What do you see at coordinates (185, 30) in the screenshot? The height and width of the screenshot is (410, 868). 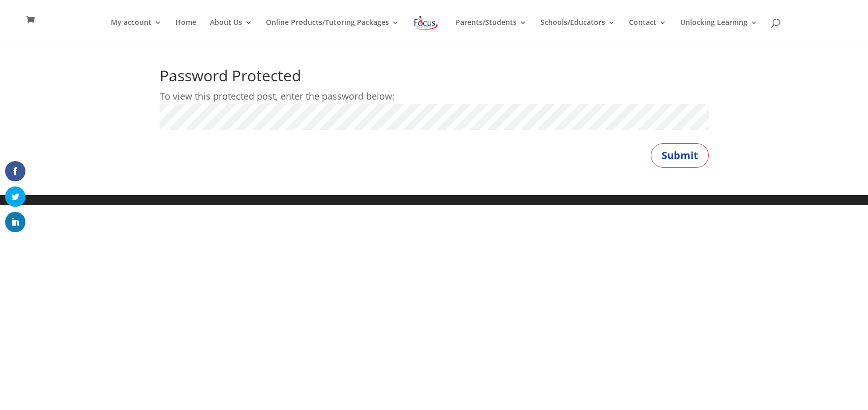 I see `a: Home` at bounding box center [185, 30].